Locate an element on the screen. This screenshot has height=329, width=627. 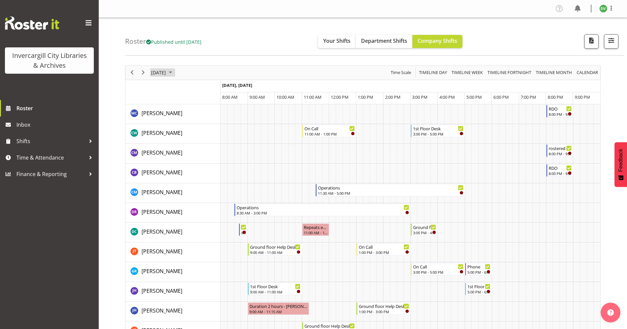
button: Department Shifts is located at coordinates (384, 41).